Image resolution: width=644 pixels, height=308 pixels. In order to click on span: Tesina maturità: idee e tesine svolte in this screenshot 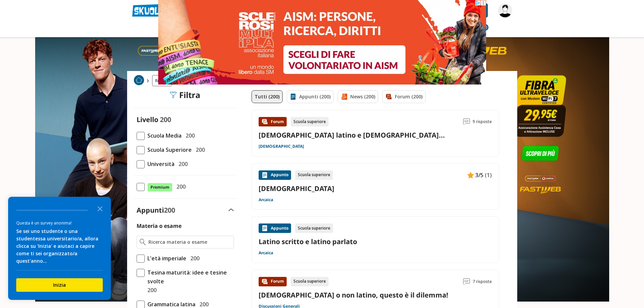, I will do `click(189, 277)`.